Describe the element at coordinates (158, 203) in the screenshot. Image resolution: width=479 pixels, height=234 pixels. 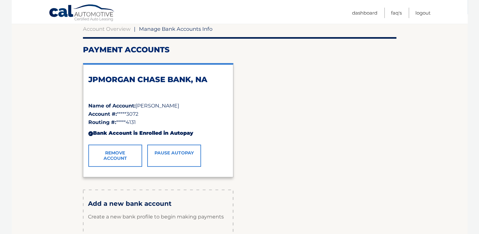
I see `h3: Add a new bank account` at that location.